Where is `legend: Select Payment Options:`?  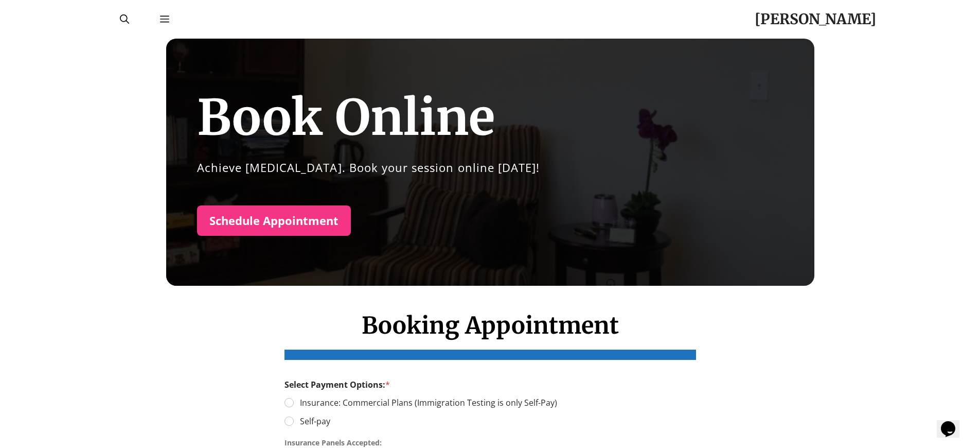 legend: Select Payment Options: is located at coordinates (337, 385).